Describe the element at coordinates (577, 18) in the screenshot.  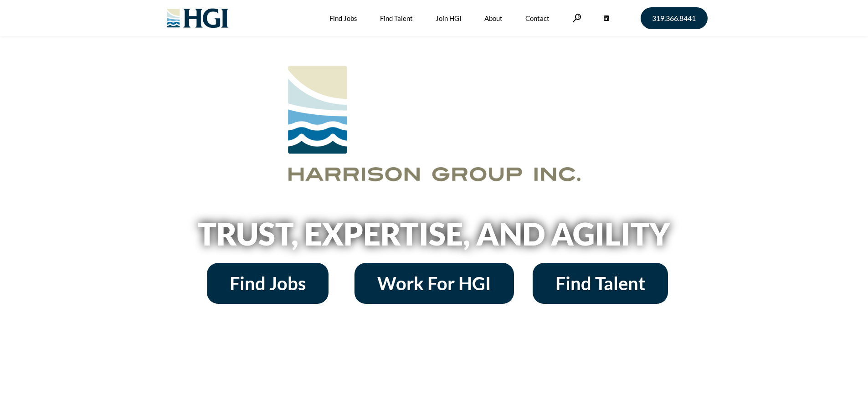
I see `a: Search` at that location.